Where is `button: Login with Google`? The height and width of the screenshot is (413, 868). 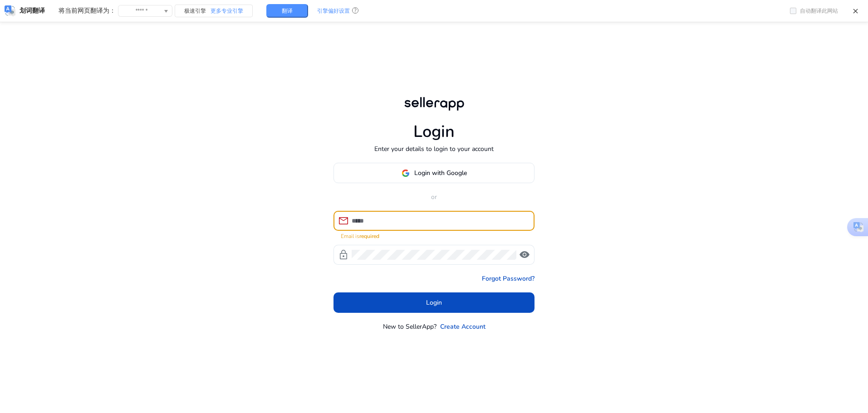
button: Login with Google is located at coordinates (434, 173).